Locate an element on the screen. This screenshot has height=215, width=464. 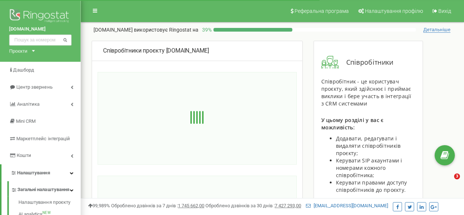
a: Налаштування is located at coordinates (41, 172).